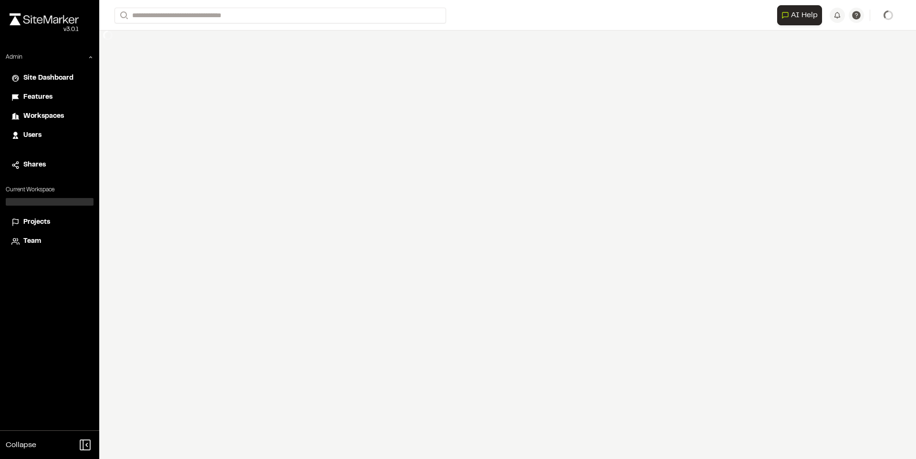  What do you see at coordinates (32, 241) in the screenshot?
I see `span: Team` at bounding box center [32, 241].